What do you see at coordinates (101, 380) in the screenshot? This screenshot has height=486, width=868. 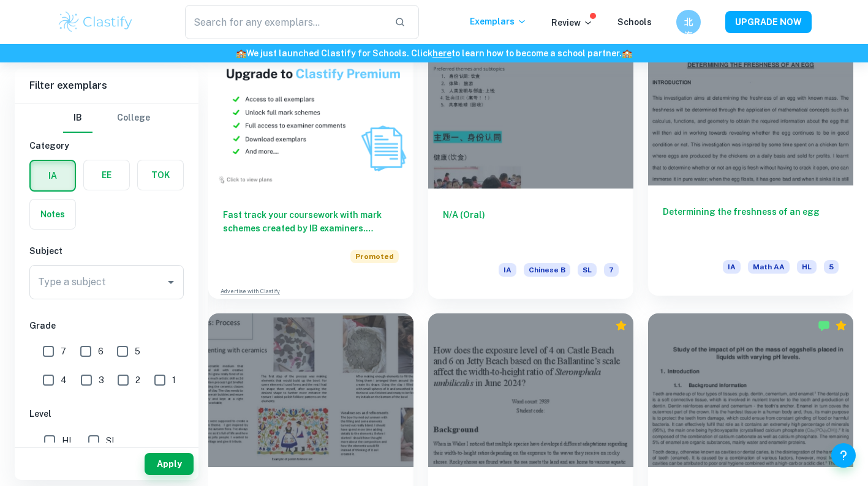 I see `span: 3` at bounding box center [101, 380].